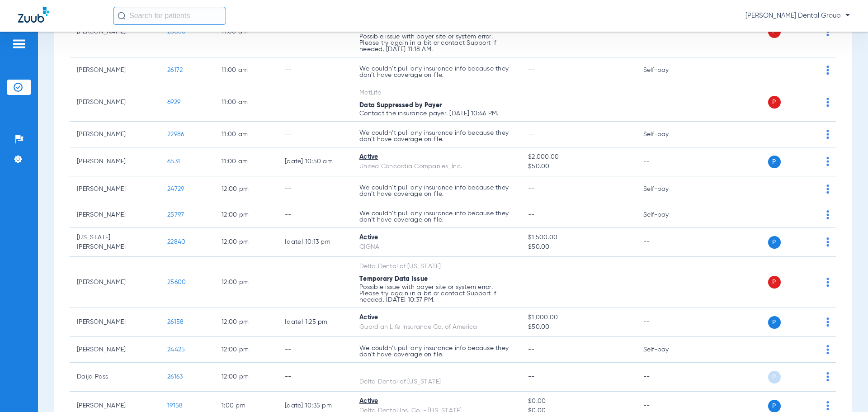 The height and width of the screenshot is (412, 868). What do you see at coordinates (176, 242) in the screenshot?
I see `span: 22840` at bounding box center [176, 242].